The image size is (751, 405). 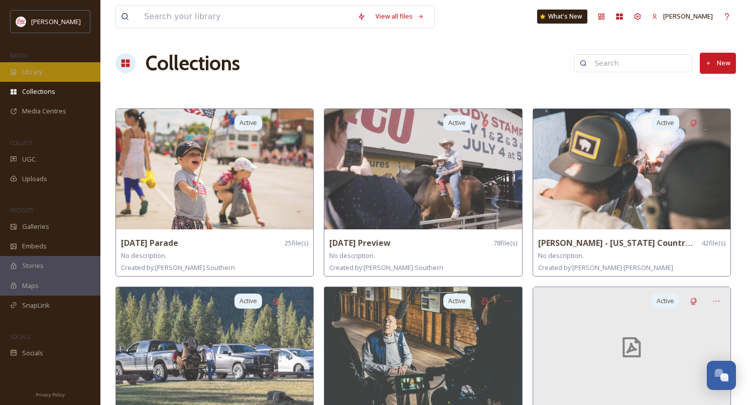 I want to click on span: WIDGETS, so click(x=22, y=210).